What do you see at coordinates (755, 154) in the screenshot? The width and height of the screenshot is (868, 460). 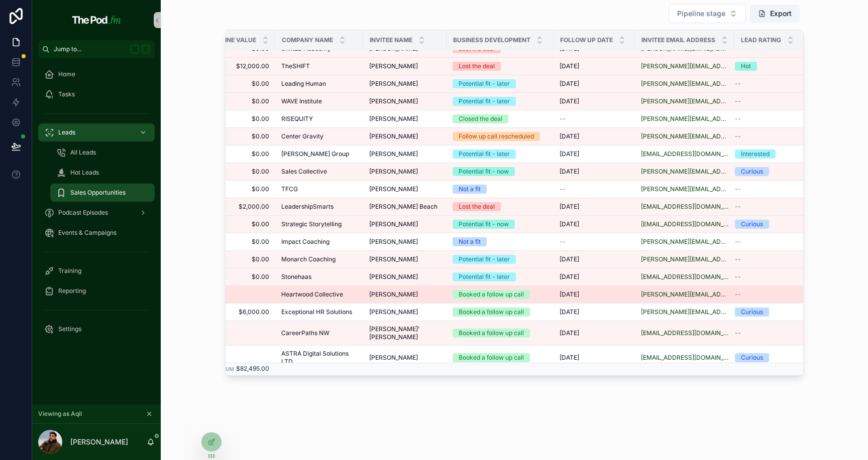 I see `div: Interested` at bounding box center [755, 154].